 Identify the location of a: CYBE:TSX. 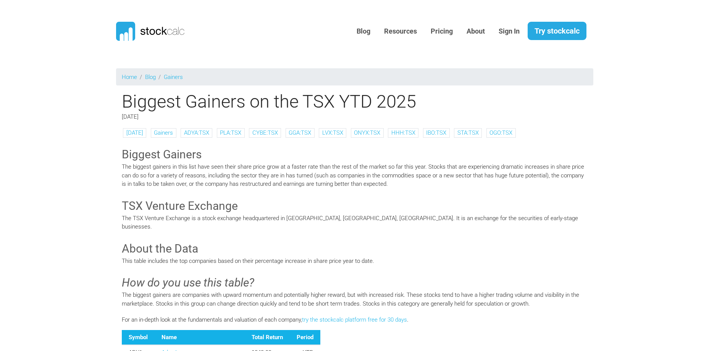
(265, 133).